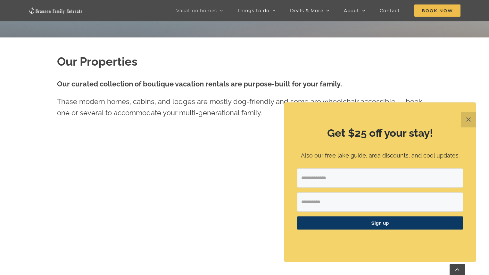  I want to click on button: Sign up, so click(380, 223).